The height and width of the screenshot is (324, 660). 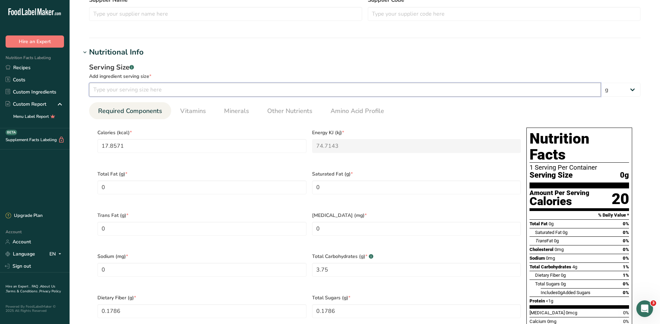 What do you see at coordinates (548, 232) in the screenshot?
I see `span: Saturated Fat` at bounding box center [548, 232].